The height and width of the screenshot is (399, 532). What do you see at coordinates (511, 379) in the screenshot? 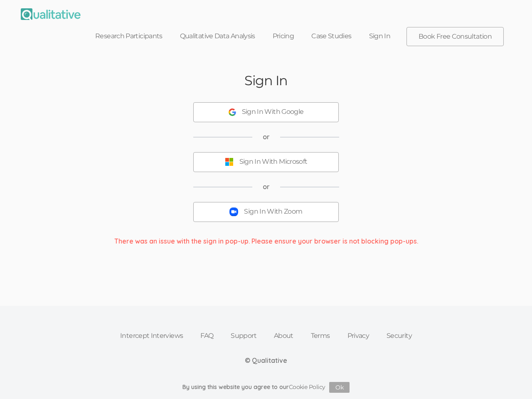
I see `div: Chat Widget` at bounding box center [511, 379].